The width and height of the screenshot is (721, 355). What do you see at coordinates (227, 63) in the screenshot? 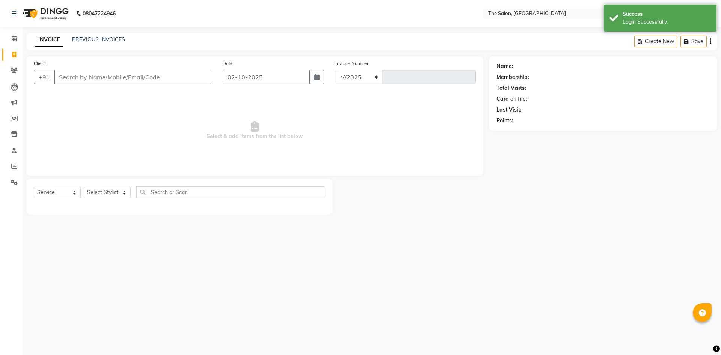
I see `label: Date` at bounding box center [227, 63].